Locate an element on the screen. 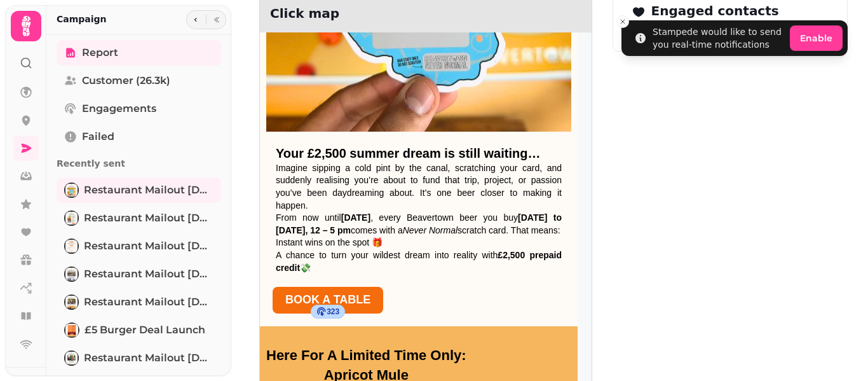  a: Customer (26.3k) is located at coordinates (138, 81).